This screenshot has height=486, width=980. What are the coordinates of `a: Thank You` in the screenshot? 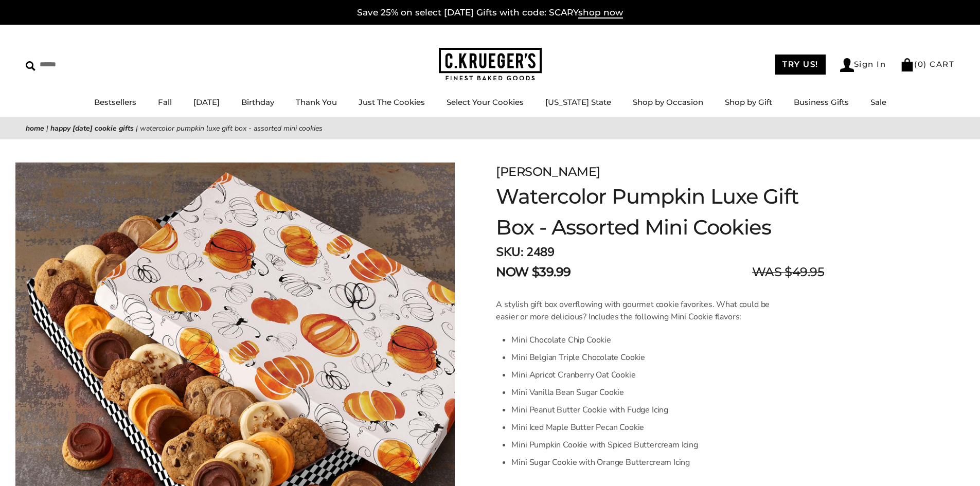 It's located at (316, 102).